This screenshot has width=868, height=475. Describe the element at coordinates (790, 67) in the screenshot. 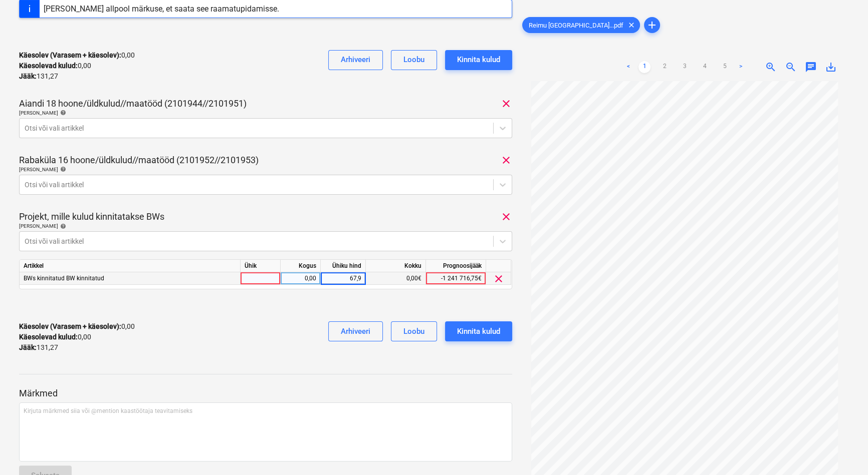

I see `span: zoom_out` at that location.